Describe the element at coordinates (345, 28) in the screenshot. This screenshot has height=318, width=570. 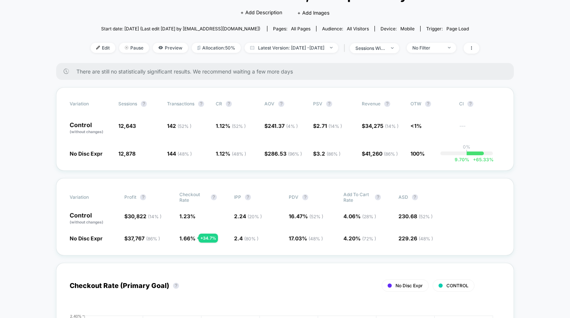
I see `div: Audience:` at that location.